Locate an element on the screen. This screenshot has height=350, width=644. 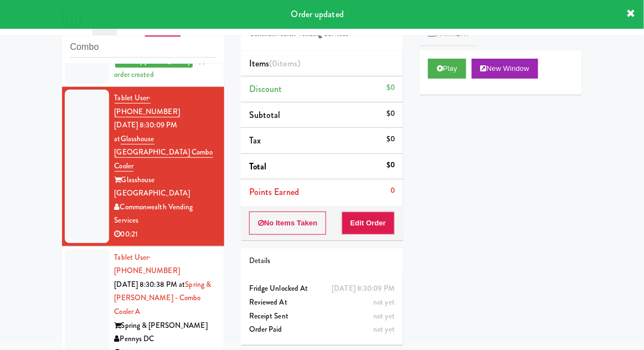
div: 0 is located at coordinates (393, 191).